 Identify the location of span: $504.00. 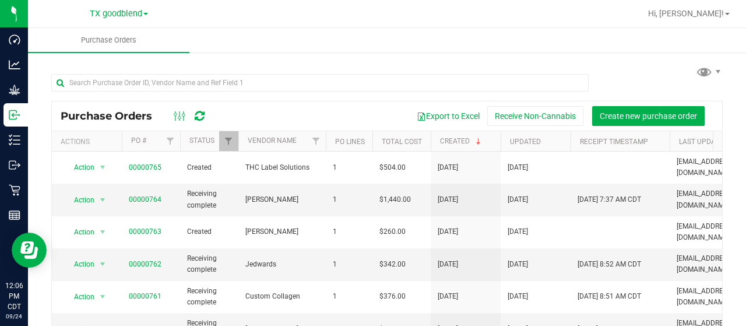
(392, 167).